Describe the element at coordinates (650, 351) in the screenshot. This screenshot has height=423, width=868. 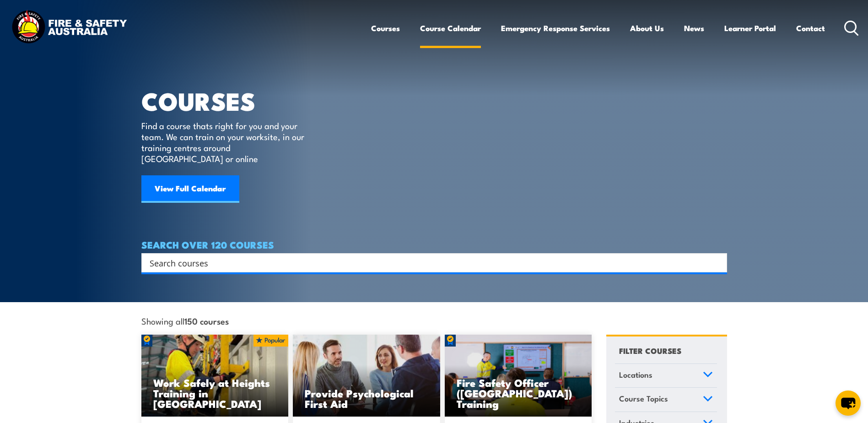
I see `h4: FILTER COURSES` at that location.